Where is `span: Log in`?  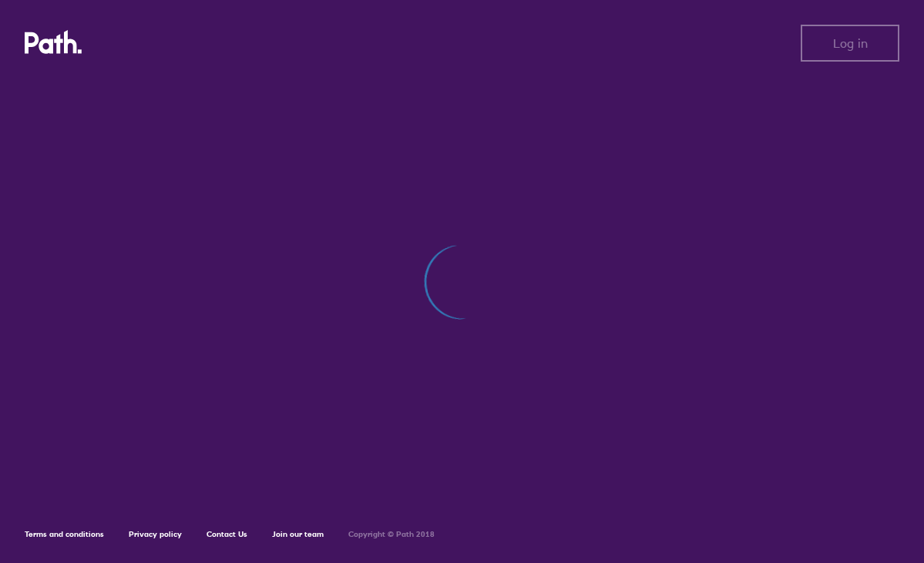 span: Log in is located at coordinates (850, 43).